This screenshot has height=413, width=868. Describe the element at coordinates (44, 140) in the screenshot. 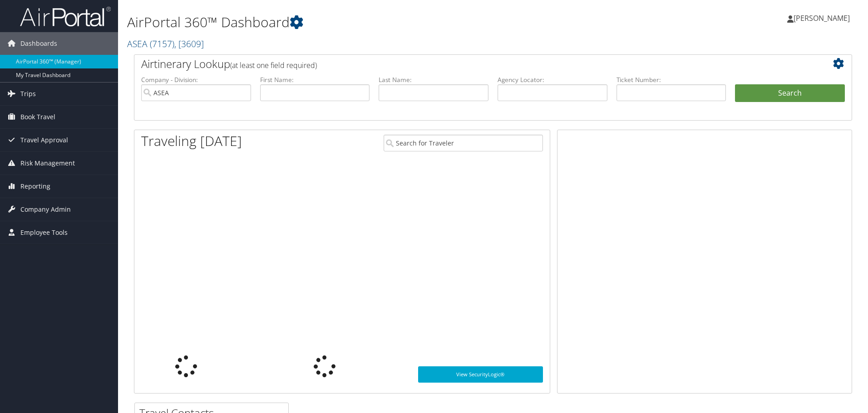

I see `span: Travel Approval` at that location.